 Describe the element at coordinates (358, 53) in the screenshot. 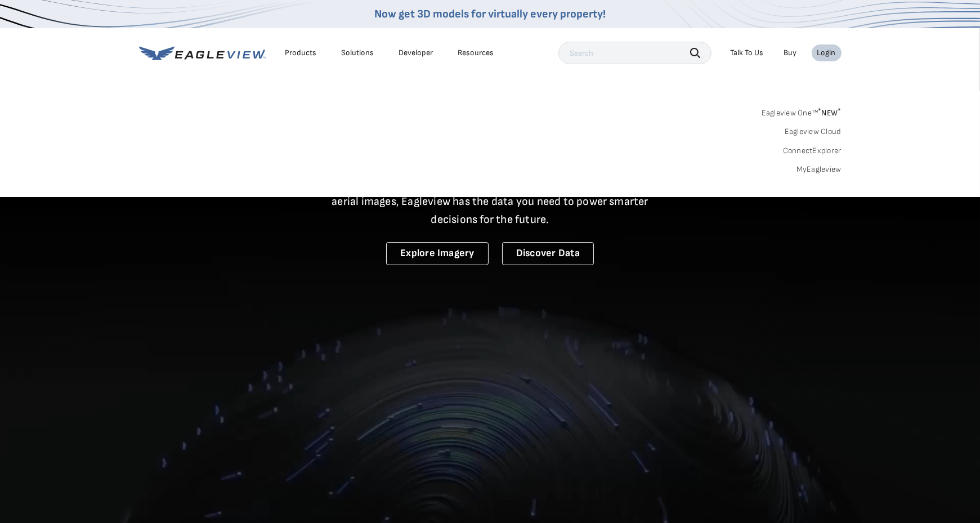

I see `div: Solutions` at that location.